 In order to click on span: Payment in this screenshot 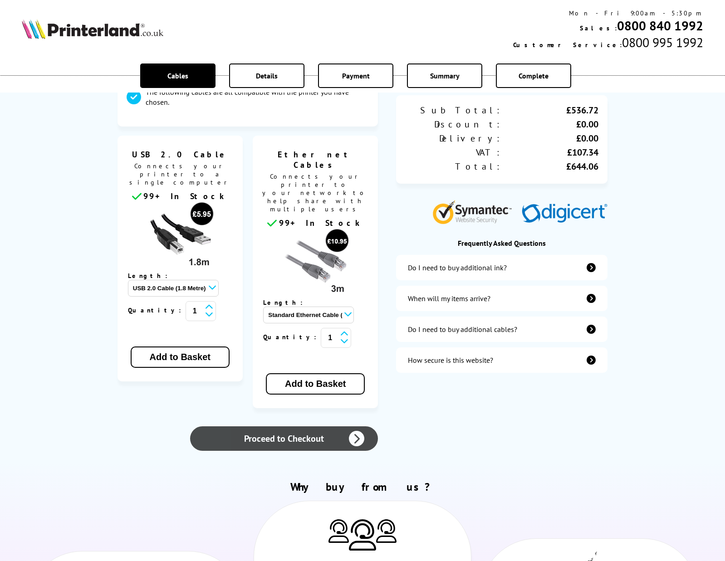, I will do `click(356, 76)`.